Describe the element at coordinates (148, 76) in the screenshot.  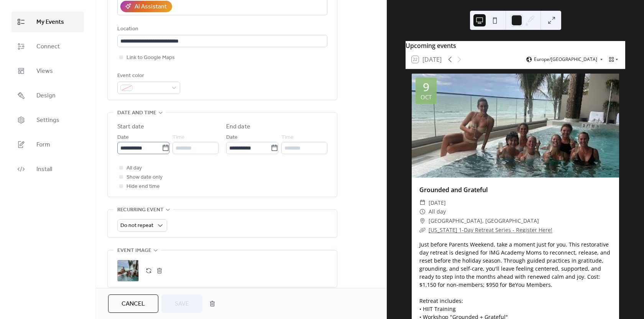
I see `div: Event color` at that location.